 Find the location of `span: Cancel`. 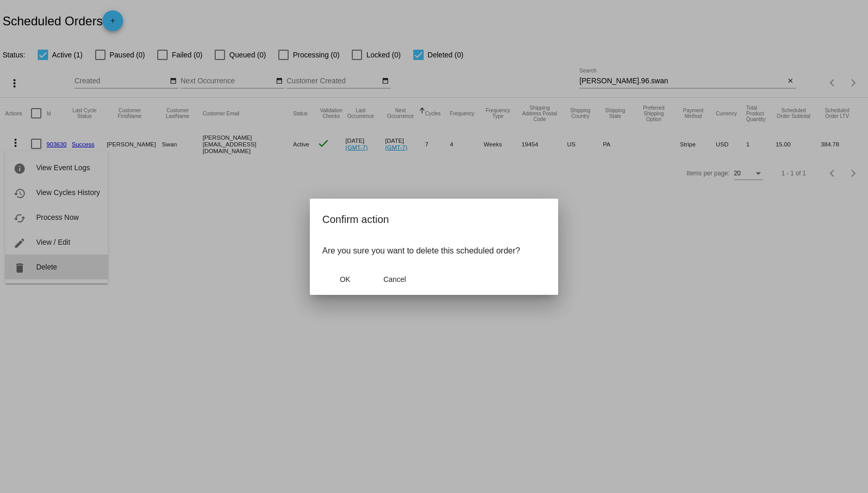

span: Cancel is located at coordinates (395, 279).